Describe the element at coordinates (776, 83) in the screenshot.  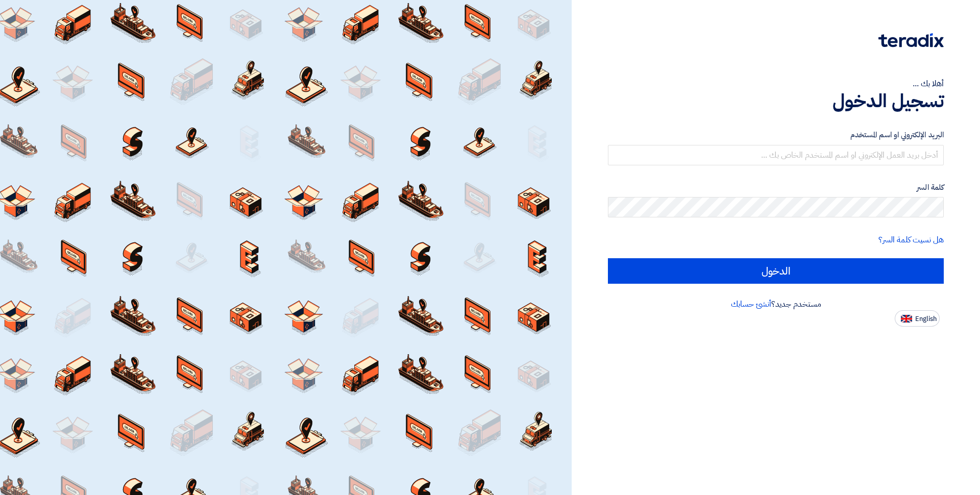
I see `div: أهلا بك ...` at that location.